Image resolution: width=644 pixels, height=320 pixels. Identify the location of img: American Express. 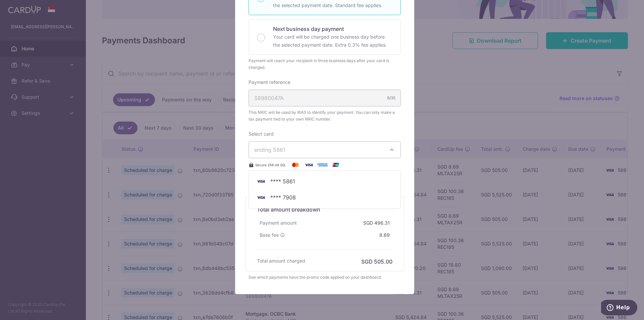
(322, 165).